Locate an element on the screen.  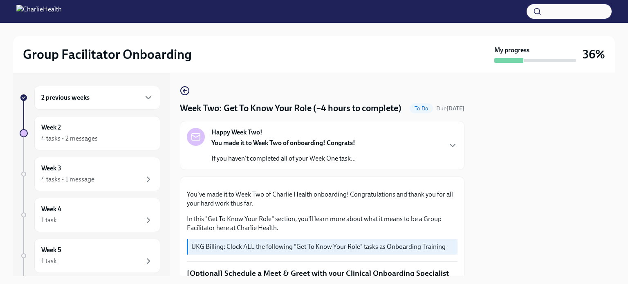
p: You've made it to Week Two of Charlie Health onboarding! Congratulations and thank you for all yo... is located at coordinates (322, 199).